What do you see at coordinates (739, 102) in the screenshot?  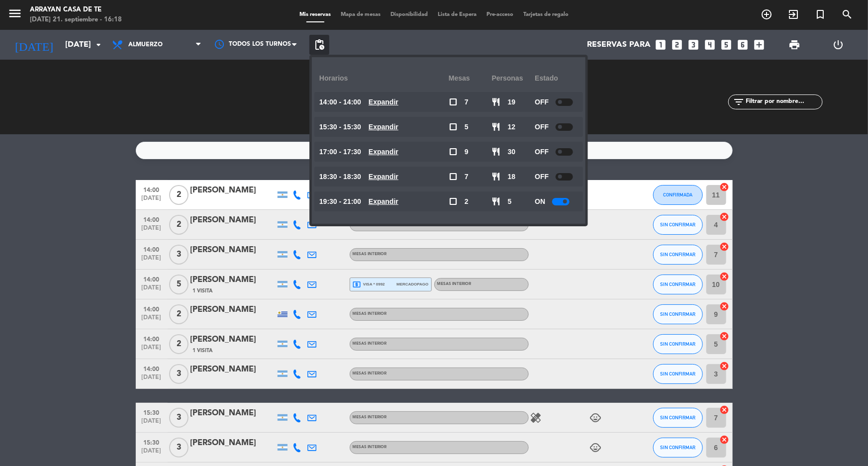 I see `i: filter_list` at bounding box center [739, 102].